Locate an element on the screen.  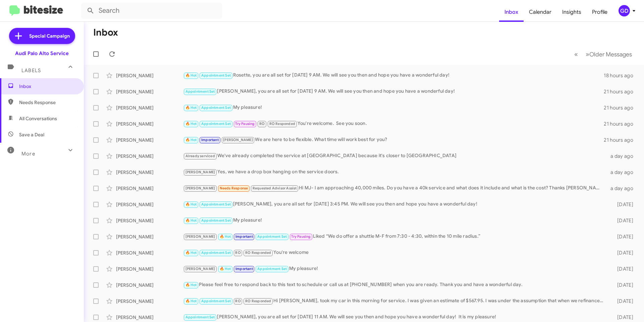
button: Next is located at coordinates (609, 54).